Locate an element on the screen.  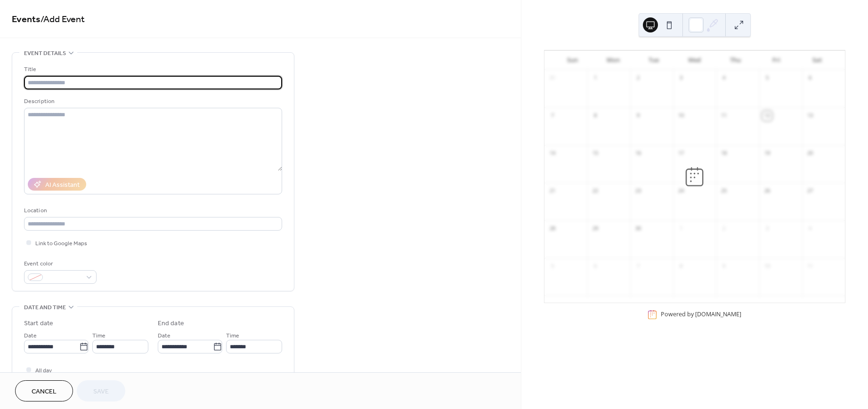
div: 19 is located at coordinates (767, 153).